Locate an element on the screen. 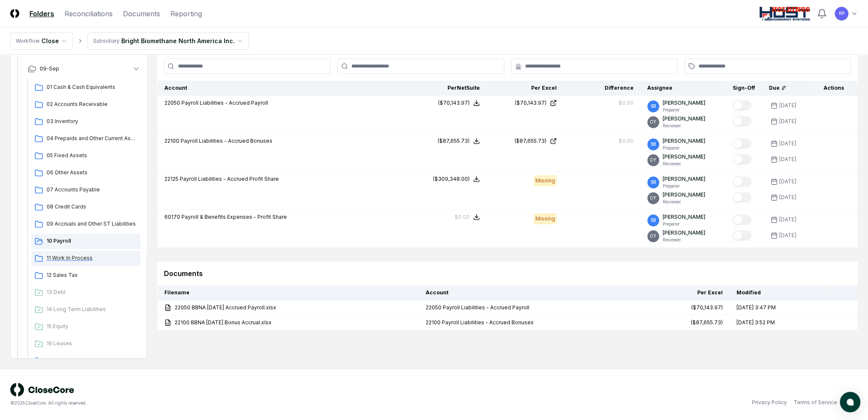 Image resolution: width=868 pixels, height=420 pixels. button: $0.00 is located at coordinates (467, 217).